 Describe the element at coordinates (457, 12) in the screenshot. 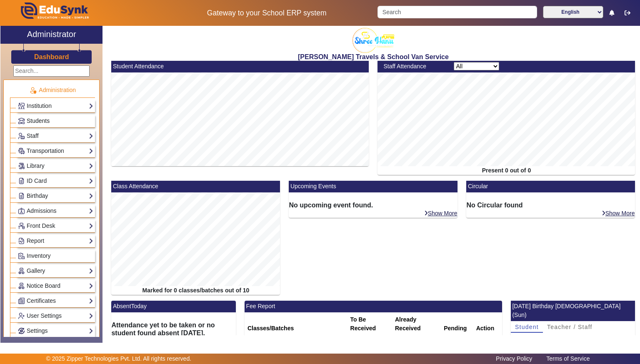

I see `input: Search` at that location.